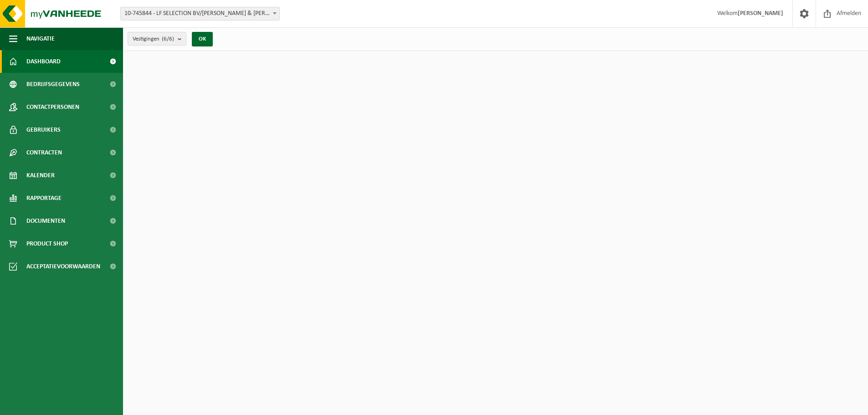 The image size is (868, 415). What do you see at coordinates (64, 267) in the screenshot?
I see `span: Acceptatievoorwaarden` at bounding box center [64, 267].